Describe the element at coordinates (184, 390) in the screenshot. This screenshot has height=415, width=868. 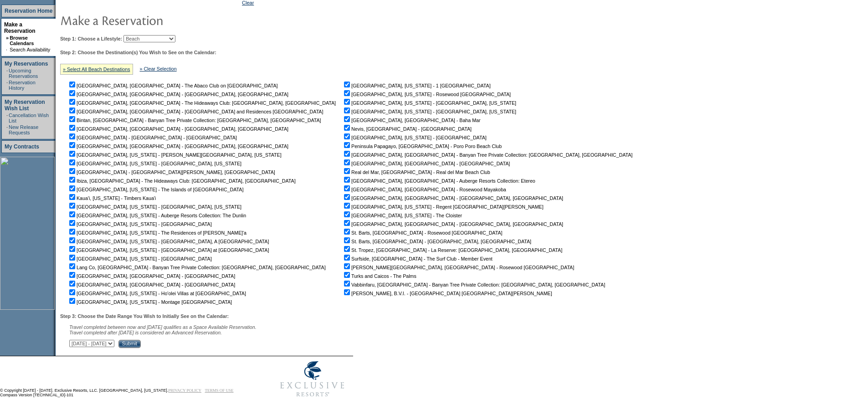
I see `a: PRIVACY POLICY` at that location.